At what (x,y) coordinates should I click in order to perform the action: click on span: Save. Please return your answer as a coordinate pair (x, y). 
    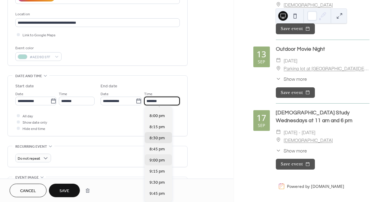
    Looking at the image, I should click on (64, 191).